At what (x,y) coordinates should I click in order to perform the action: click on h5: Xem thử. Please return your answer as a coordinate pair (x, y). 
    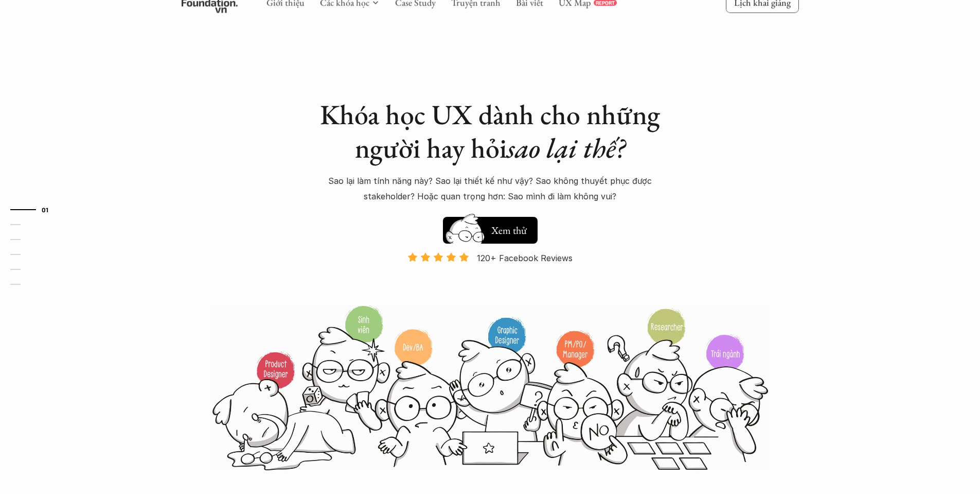
    Looking at the image, I should click on (510, 230).